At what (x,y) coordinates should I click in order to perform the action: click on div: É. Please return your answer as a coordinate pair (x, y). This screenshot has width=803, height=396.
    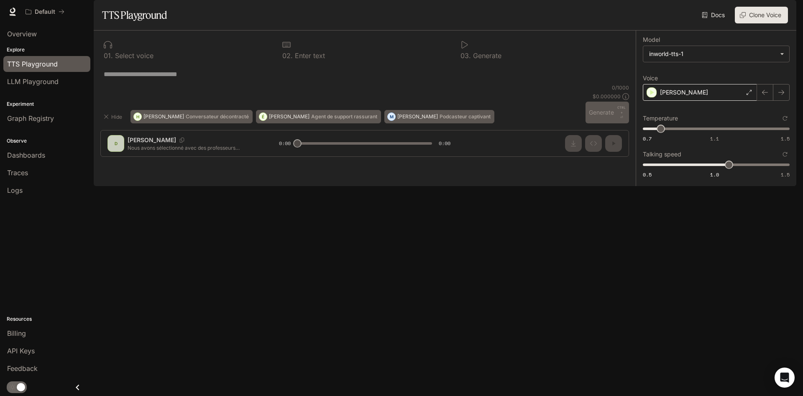
    Looking at the image, I should click on (263, 117).